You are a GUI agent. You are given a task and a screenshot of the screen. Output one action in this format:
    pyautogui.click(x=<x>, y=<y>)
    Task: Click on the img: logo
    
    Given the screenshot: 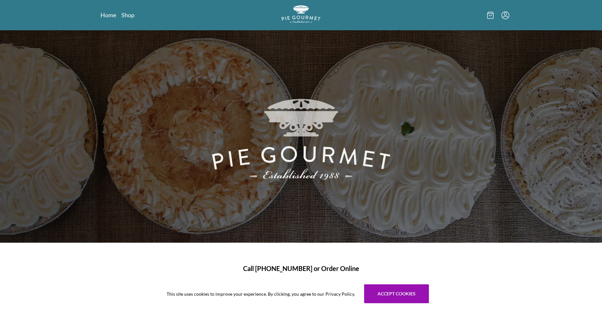 What is the action you would take?
    pyautogui.click(x=301, y=14)
    